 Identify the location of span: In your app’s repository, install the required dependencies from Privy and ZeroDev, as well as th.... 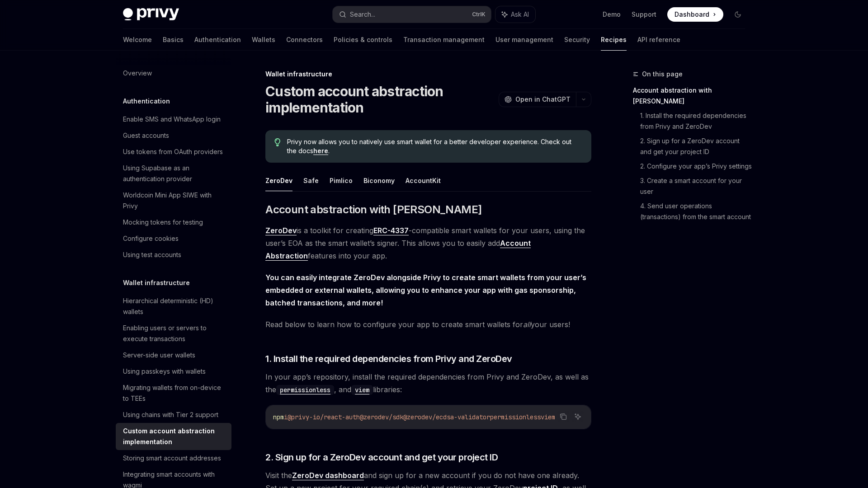
(428, 383).